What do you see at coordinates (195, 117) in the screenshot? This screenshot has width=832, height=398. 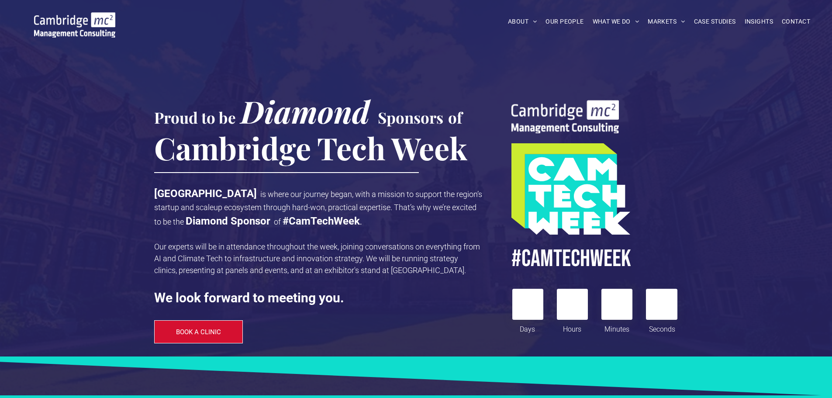 I see `span: Proud to be` at bounding box center [195, 117].